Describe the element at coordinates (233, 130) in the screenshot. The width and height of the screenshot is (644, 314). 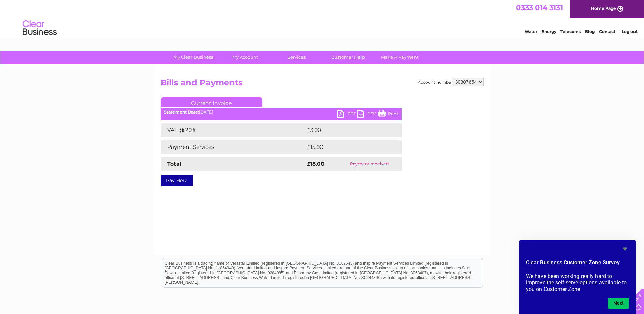
I see `td: VAT @ 20%` at that location.